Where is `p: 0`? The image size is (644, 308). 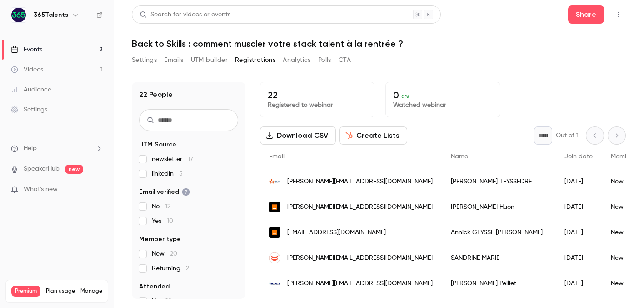
p: 0 is located at coordinates (443, 95).